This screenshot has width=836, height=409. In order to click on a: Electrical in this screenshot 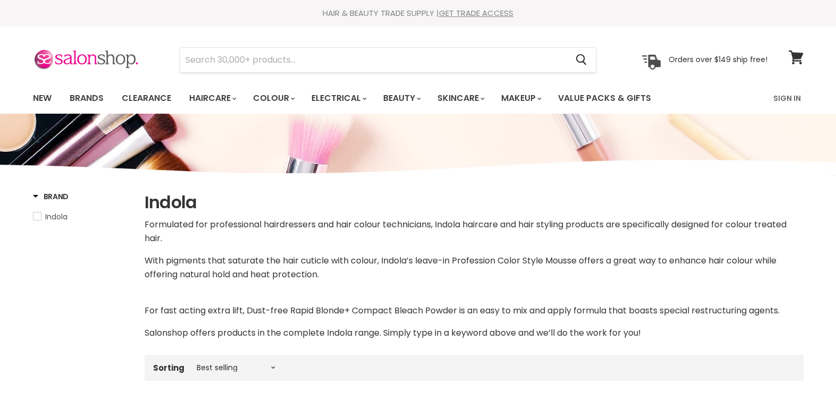, I will do `click(338, 98)`.